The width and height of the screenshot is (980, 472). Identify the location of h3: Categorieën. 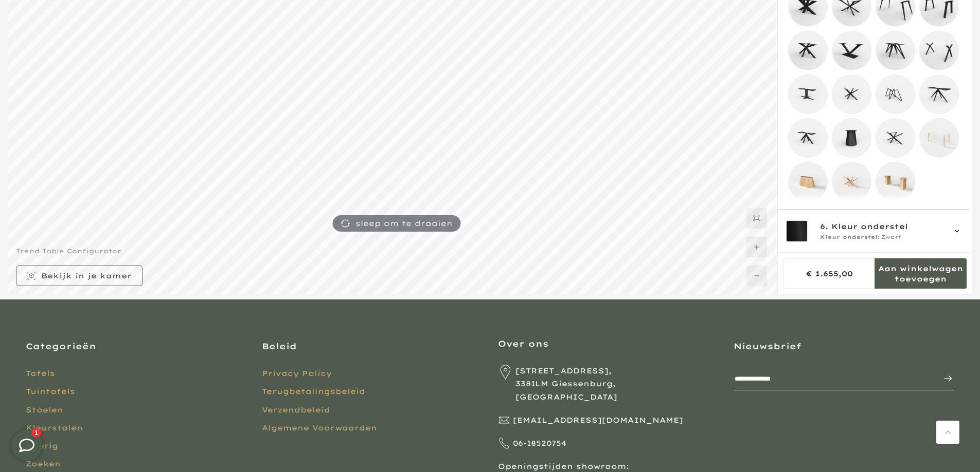
(136, 347).